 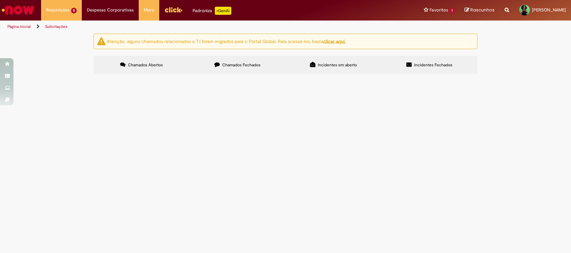 What do you see at coordinates (433, 65) in the screenshot?
I see `span: Incidentes Fechados` at bounding box center [433, 65].